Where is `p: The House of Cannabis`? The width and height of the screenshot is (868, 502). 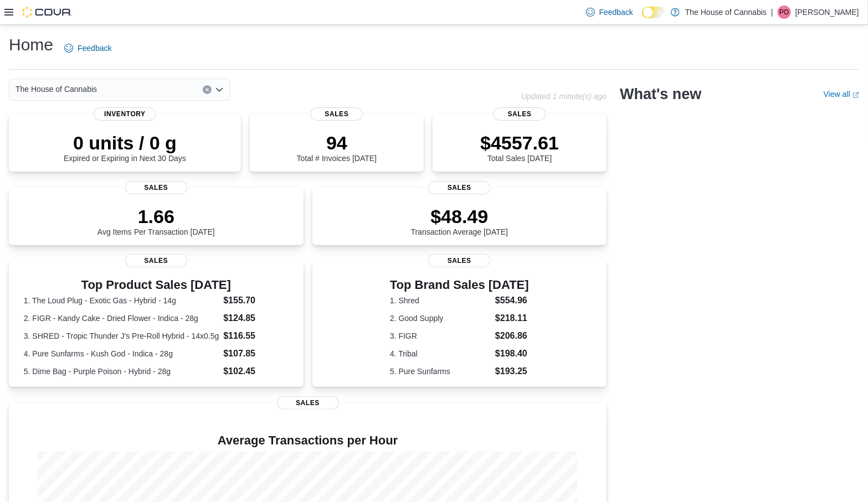
p: The House of Cannabis is located at coordinates (725, 12).